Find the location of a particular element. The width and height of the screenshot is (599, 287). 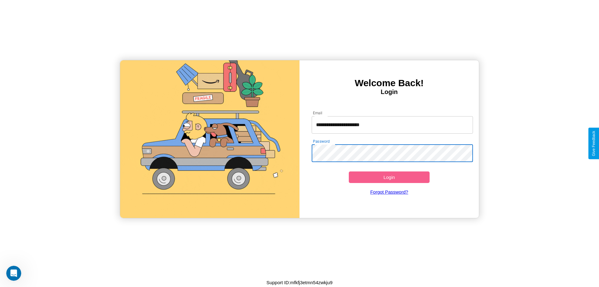

img: gif is located at coordinates (210, 139).